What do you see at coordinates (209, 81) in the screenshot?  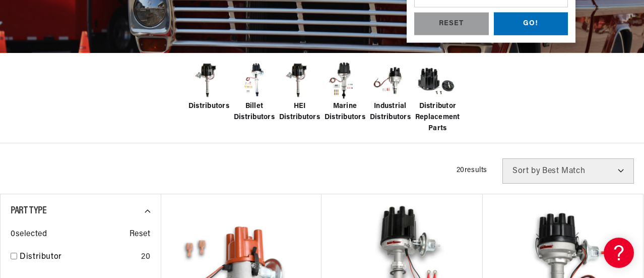 I see `img: Distributors` at bounding box center [209, 81].